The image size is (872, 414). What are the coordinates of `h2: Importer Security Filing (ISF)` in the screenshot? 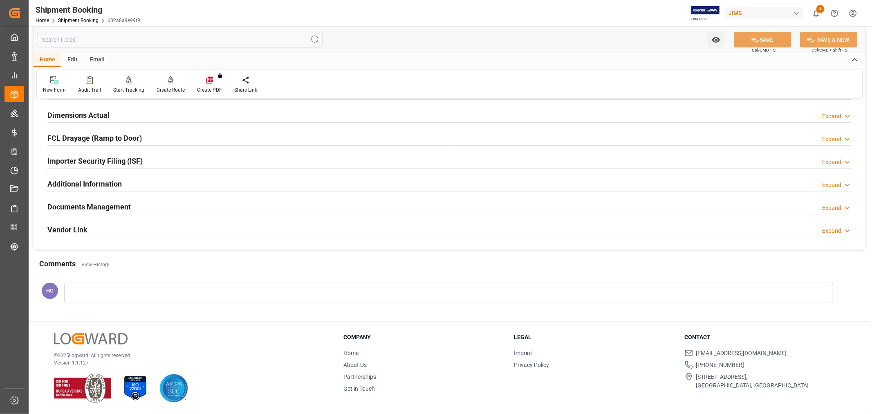 It's located at (95, 161).